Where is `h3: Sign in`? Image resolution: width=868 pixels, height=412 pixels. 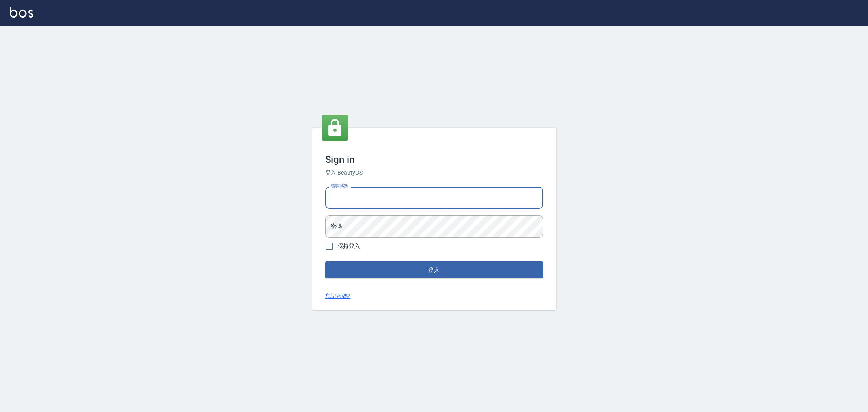 h3: Sign in is located at coordinates (434, 159).